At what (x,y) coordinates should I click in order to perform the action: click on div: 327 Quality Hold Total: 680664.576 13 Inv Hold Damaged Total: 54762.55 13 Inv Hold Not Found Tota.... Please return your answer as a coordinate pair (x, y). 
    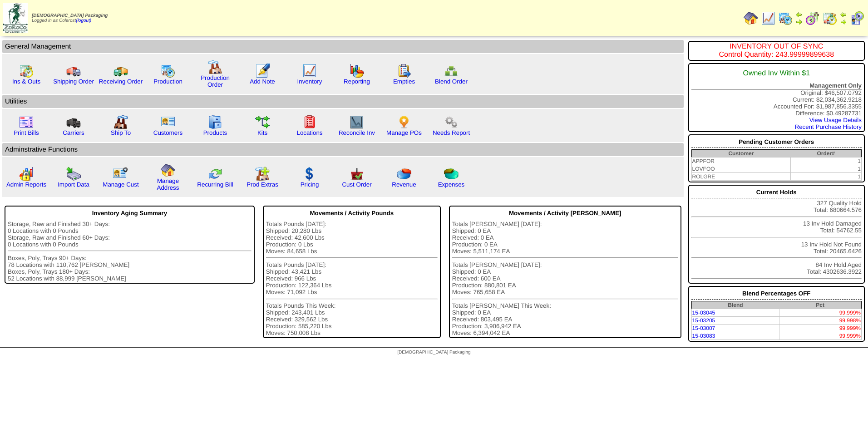
    Looking at the image, I should click on (776, 234).